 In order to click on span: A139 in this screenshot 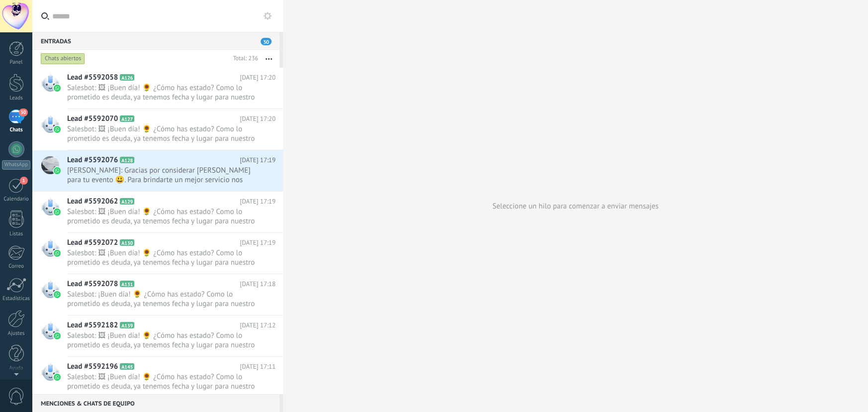, I will do `click(127, 325)`.